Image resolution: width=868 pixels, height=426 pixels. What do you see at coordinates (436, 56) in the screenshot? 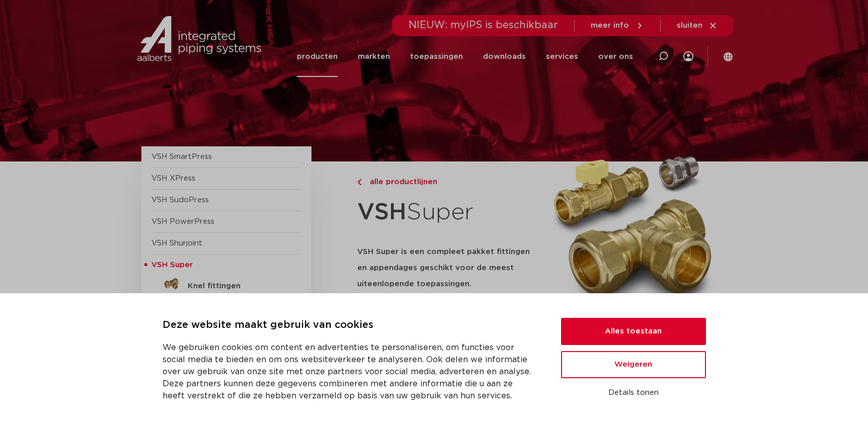
I see `a: toepassingen` at bounding box center [436, 56].